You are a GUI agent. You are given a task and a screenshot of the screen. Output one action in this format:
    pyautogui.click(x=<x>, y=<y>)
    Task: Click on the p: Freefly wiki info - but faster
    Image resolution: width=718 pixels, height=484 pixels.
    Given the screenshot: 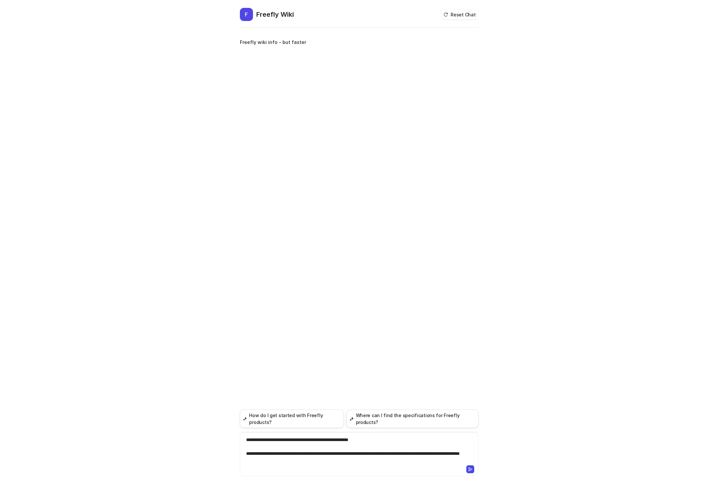 What is the action you would take?
    pyautogui.click(x=273, y=42)
    